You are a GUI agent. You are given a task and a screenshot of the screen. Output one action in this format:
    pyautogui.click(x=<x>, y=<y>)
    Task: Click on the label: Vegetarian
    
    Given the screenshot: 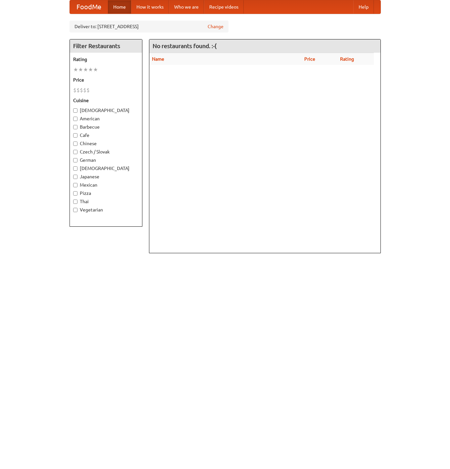 What is the action you would take?
    pyautogui.click(x=106, y=210)
    